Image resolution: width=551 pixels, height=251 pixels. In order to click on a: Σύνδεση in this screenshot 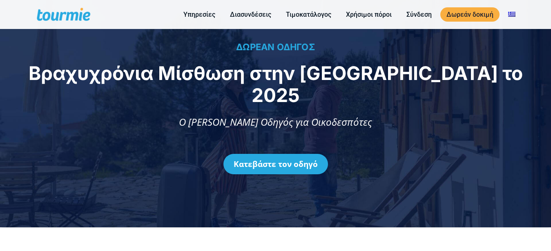, I will do `click(419, 14)`.